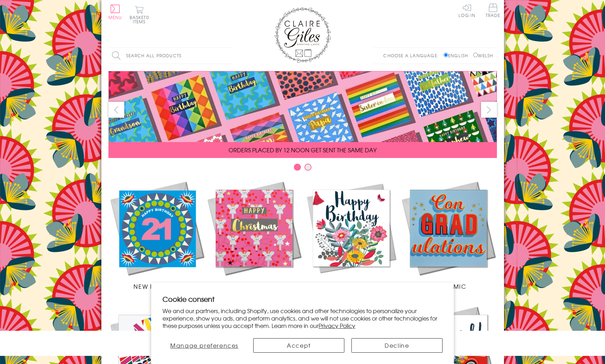  Describe the element at coordinates (204, 345) in the screenshot. I see `span: Manage preferences` at that location.